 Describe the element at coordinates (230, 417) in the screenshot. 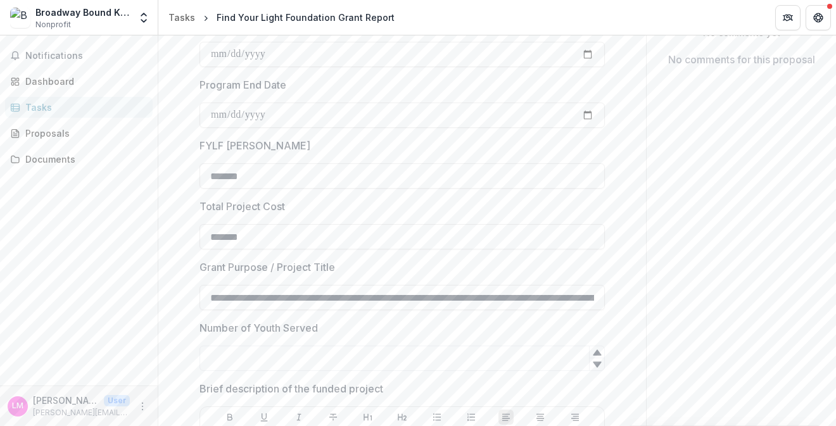

I see `button: Bold` at that location.